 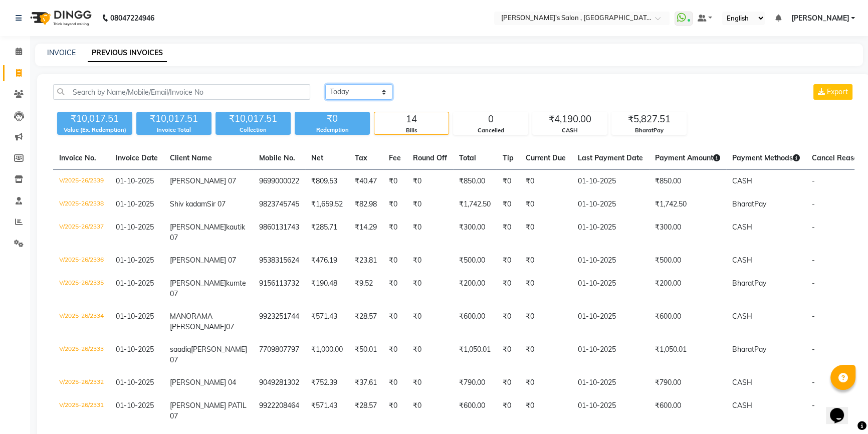 I want to click on td: V/2025-26/2332, so click(x=81, y=382).